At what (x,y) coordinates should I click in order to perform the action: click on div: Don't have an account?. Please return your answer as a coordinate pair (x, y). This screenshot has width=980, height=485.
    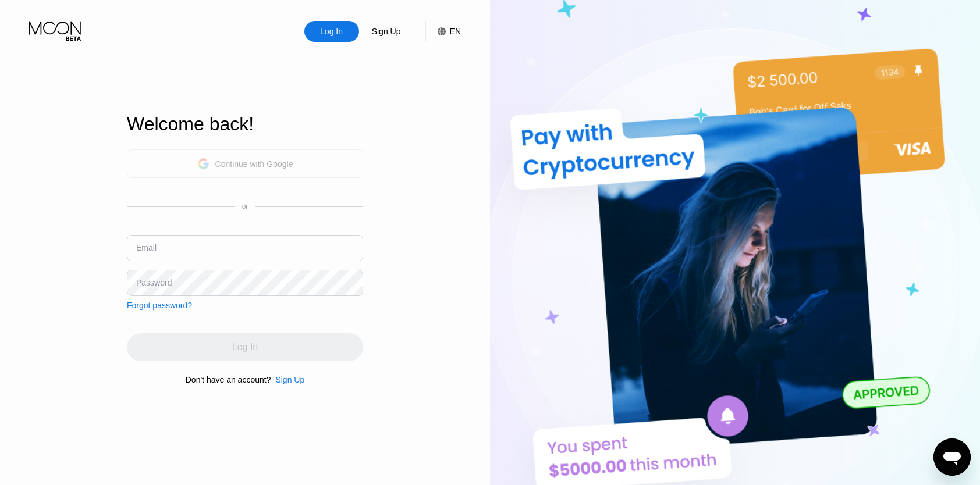
    Looking at the image, I should click on (228, 380).